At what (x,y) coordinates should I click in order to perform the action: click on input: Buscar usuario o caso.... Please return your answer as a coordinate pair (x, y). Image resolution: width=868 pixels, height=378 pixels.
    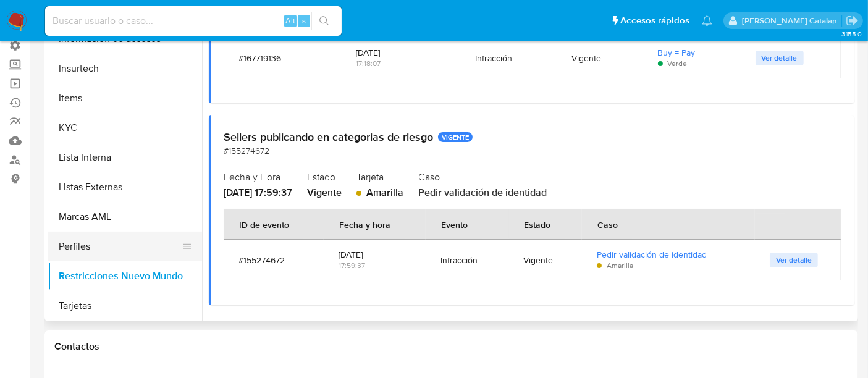
    Looking at the image, I should click on (194, 21).